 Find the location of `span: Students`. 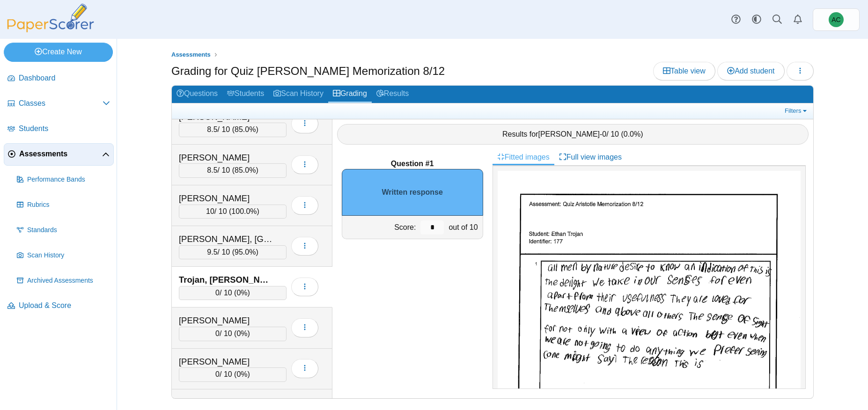

span: Students is located at coordinates (64, 129).